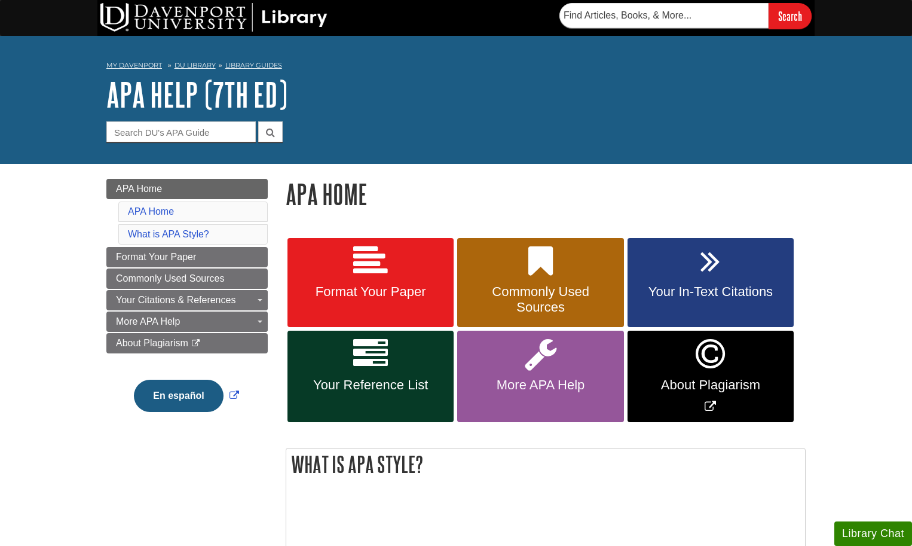 This screenshot has width=912, height=546. I want to click on button: En español, so click(178, 396).